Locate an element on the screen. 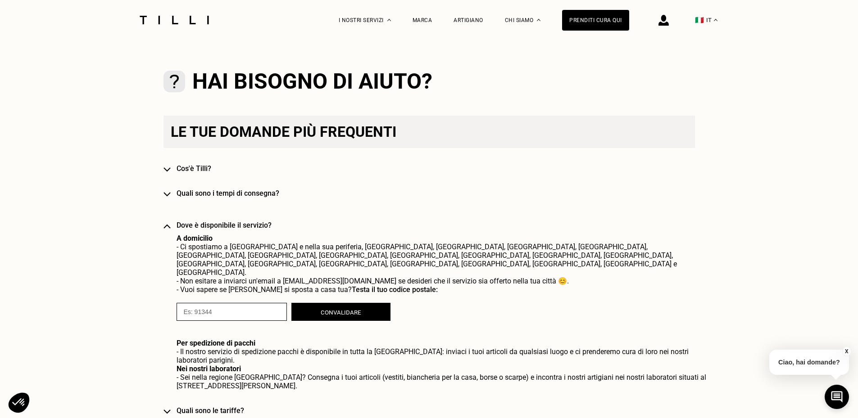 This screenshot has height=418, width=858. a: Marca is located at coordinates (422, 20).